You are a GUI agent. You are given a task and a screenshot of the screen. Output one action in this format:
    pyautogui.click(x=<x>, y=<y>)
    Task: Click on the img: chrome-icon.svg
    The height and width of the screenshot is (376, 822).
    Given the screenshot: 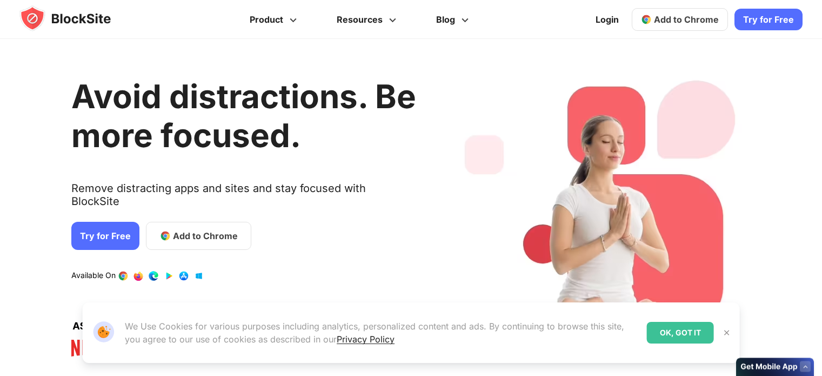 What is the action you would take?
    pyautogui.click(x=647, y=19)
    